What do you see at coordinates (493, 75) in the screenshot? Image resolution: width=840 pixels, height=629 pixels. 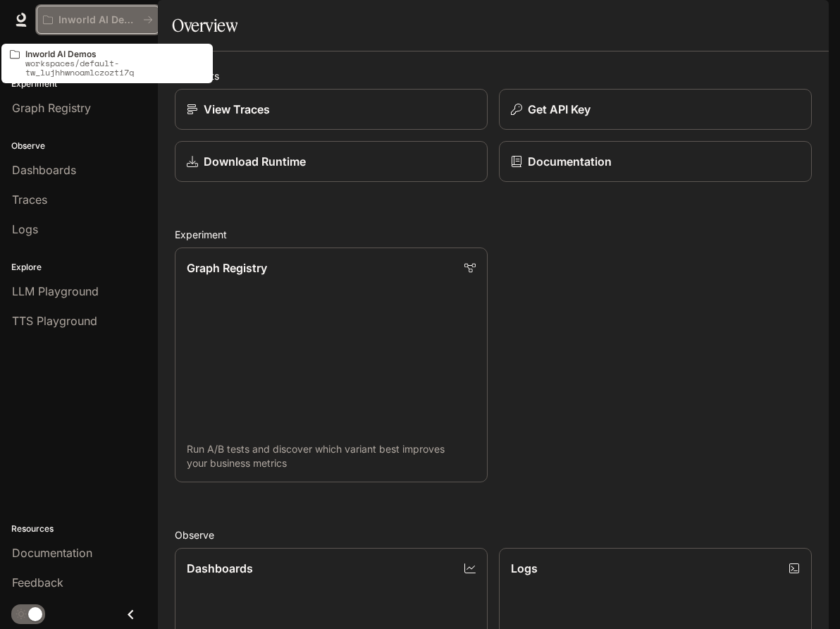 I see `h2: Shortcuts` at bounding box center [493, 75].